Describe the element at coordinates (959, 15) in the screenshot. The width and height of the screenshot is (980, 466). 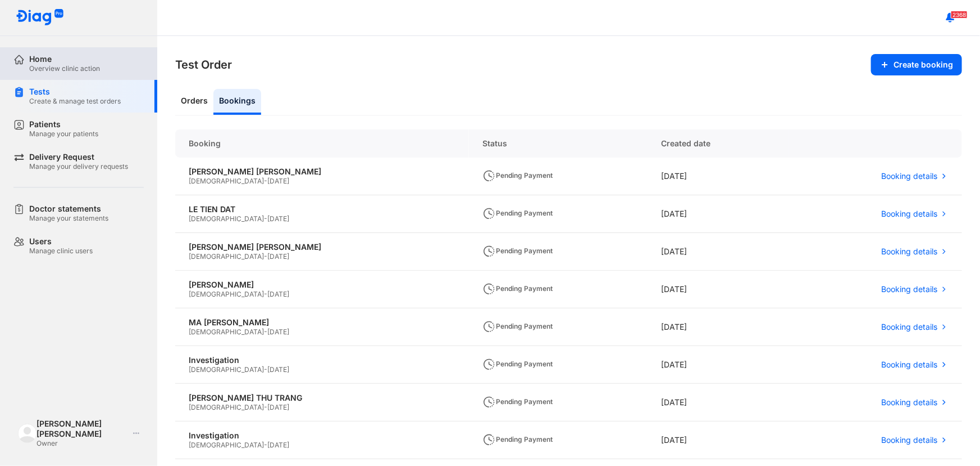
I see `span: 2368` at that location.